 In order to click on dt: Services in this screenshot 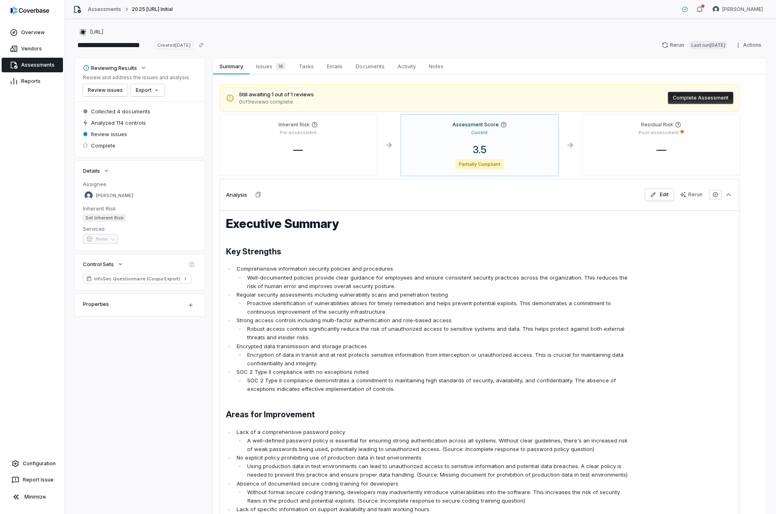, I will do `click(140, 229)`.